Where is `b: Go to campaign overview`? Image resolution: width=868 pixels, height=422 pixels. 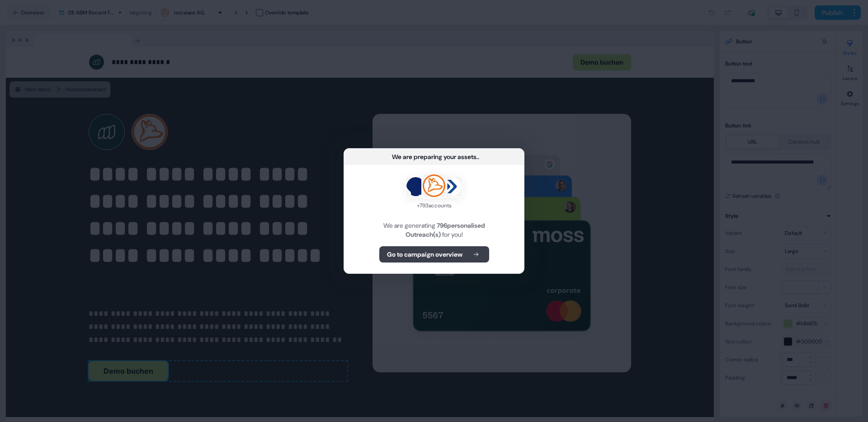 b: Go to campaign overview is located at coordinates (425, 254).